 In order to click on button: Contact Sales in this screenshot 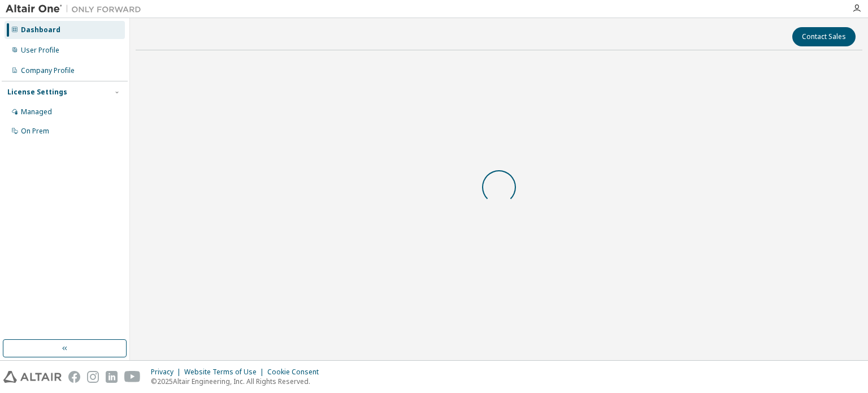, I will do `click(824, 37)`.